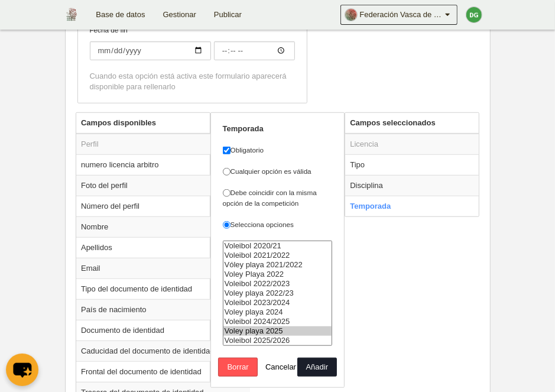 This screenshot has height=392, width=555. I want to click on option: Voley Playa 2022, so click(278, 274).